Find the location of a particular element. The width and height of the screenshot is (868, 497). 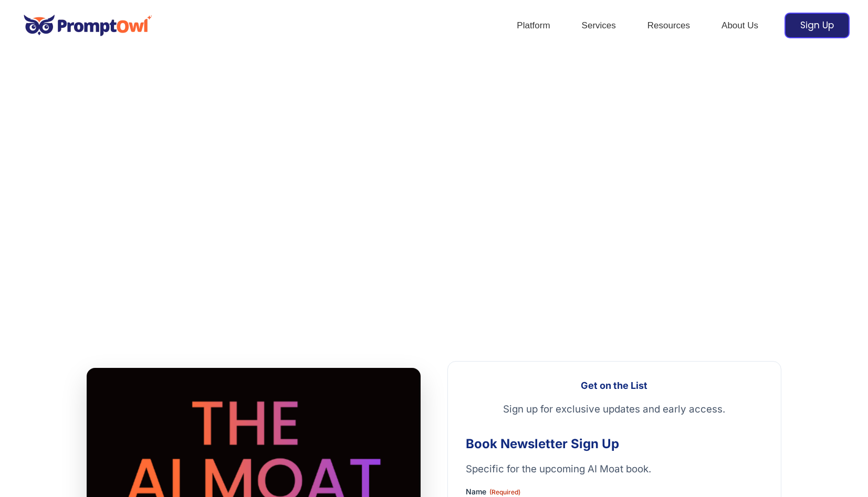

nav: Site Navigation: Header is located at coordinates (638, 26).